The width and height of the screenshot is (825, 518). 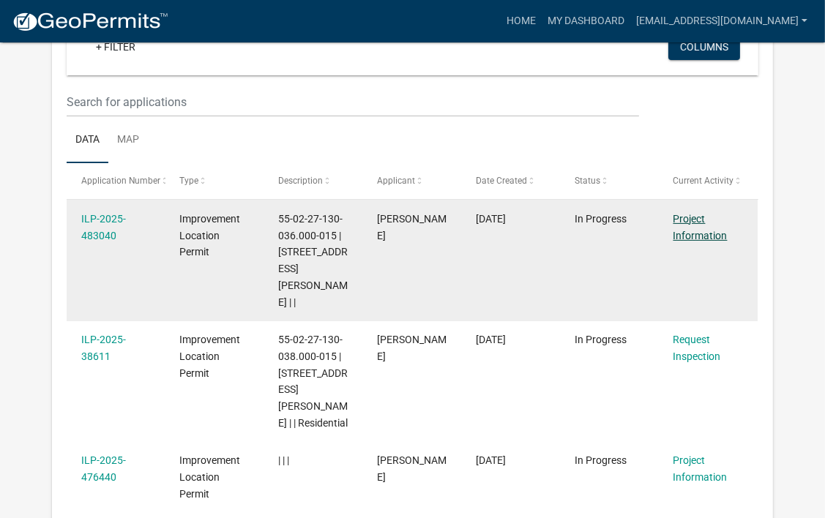 I want to click on span: 09/23/2025, so click(x=490, y=219).